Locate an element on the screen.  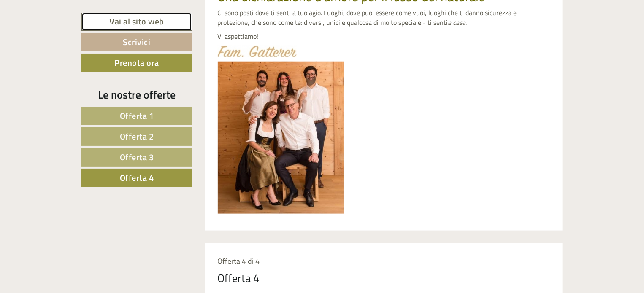
div: Le nostre offerte is located at coordinates (136, 94).